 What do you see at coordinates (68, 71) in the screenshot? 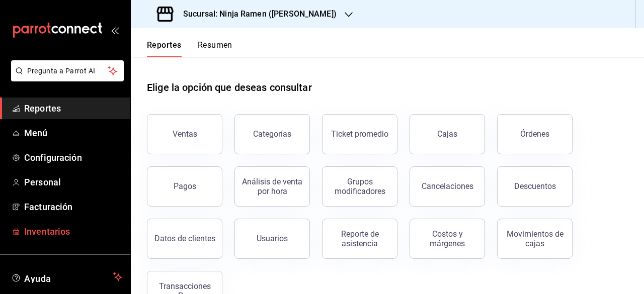
I see `button: Pregunta a Parrot AI` at bounding box center [68, 71].